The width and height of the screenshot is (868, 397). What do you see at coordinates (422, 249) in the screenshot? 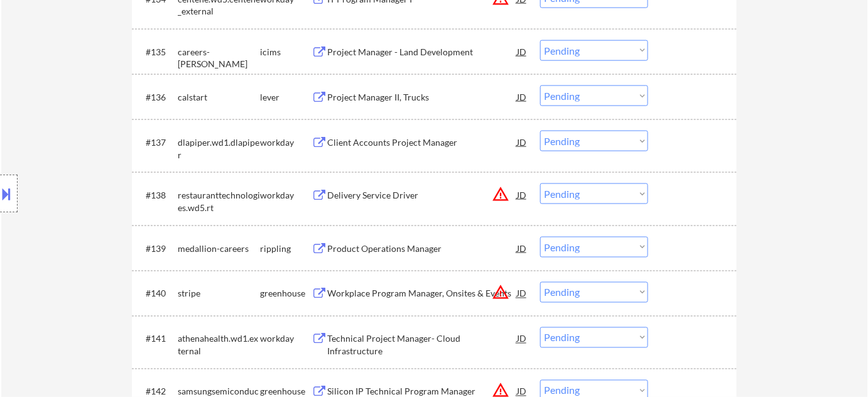
I see `div: Product Operations Manager` at bounding box center [422, 249].